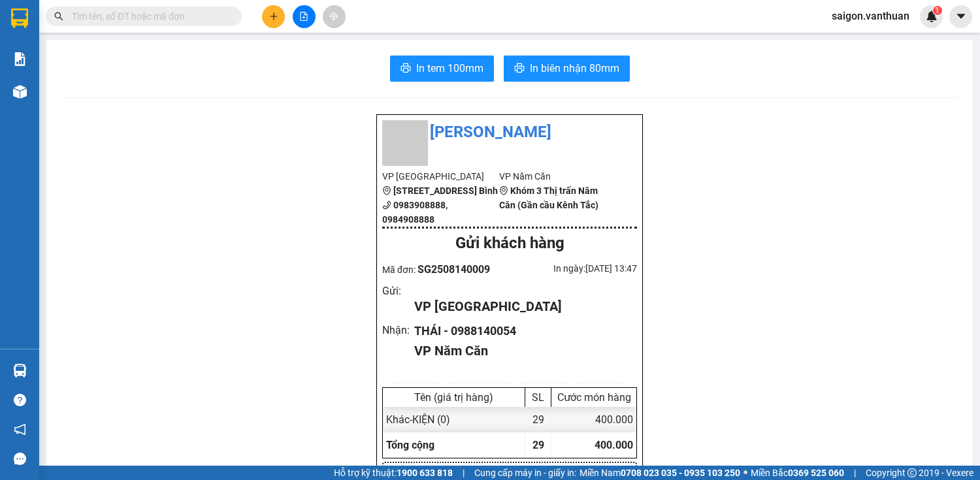  What do you see at coordinates (520, 351) in the screenshot?
I see `div: VP Năm Căn` at bounding box center [520, 351].